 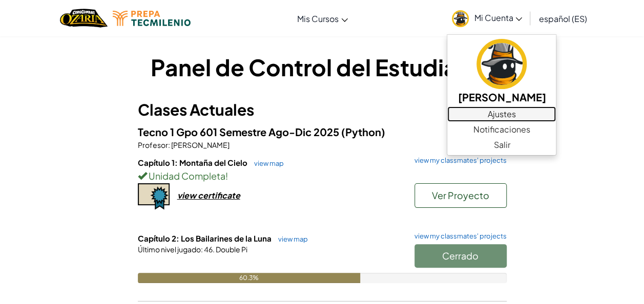 What do you see at coordinates (563, 18) in the screenshot?
I see `span: español (ES)` at bounding box center [563, 18].